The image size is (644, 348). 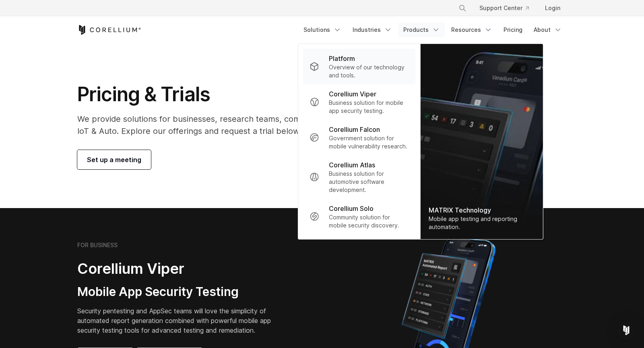 I want to click on a: Platform Overview of our technology and tools., so click(x=359, y=66).